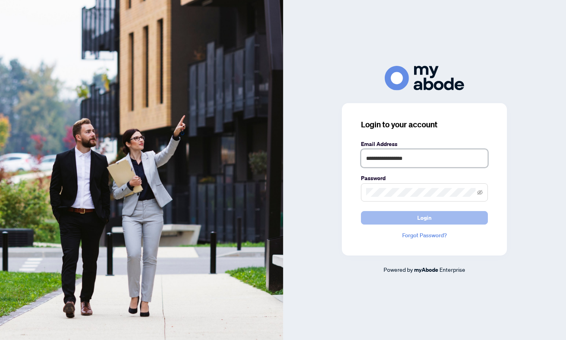 This screenshot has height=340, width=566. I want to click on a: myAbode, so click(426, 270).